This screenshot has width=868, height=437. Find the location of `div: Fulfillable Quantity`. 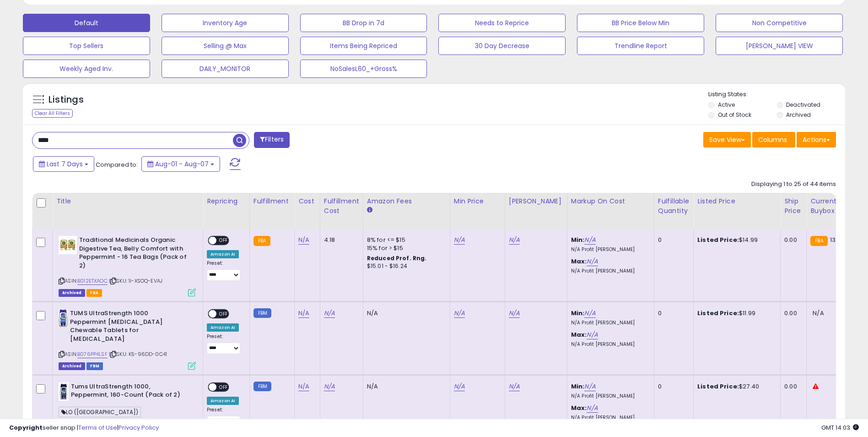

div: Fulfillable Quantity is located at coordinates (674, 206).